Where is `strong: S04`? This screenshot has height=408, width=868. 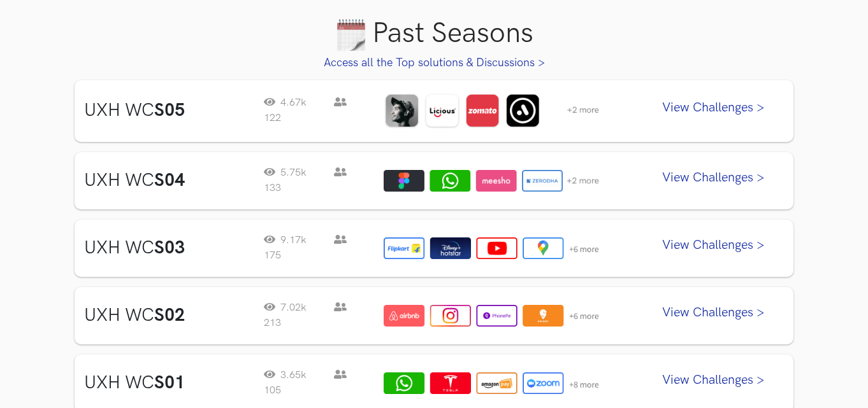
strong: S04 is located at coordinates (170, 180).